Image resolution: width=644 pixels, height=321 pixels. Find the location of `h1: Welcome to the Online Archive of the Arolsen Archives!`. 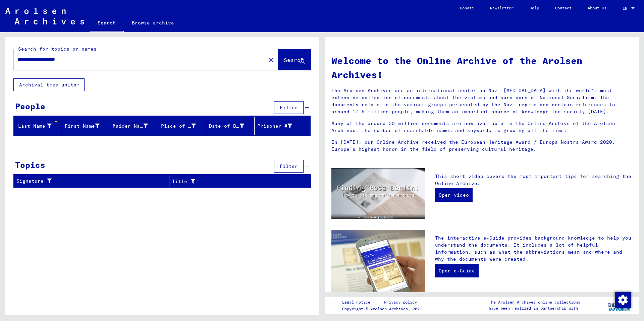

h1: Welcome to the Online Archive of the Arolsen Archives! is located at coordinates (481, 68).